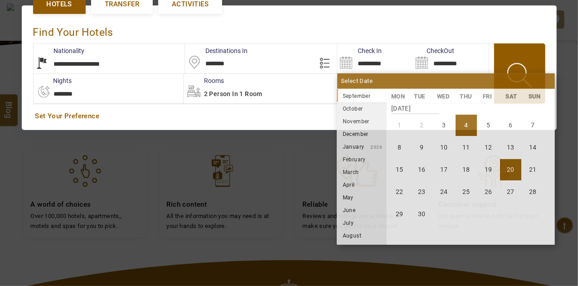  Describe the element at coordinates (374, 147) in the screenshot. I see `small: 2026` at that location.